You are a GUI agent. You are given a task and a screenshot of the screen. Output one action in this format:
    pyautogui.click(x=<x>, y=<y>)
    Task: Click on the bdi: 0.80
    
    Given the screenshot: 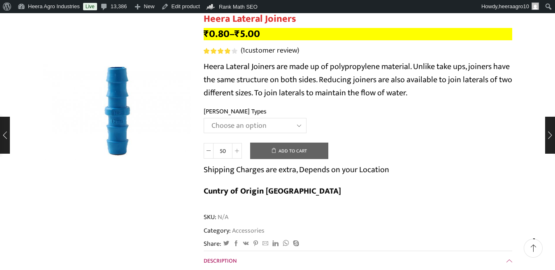 What is the action you would take?
    pyautogui.click(x=216, y=34)
    